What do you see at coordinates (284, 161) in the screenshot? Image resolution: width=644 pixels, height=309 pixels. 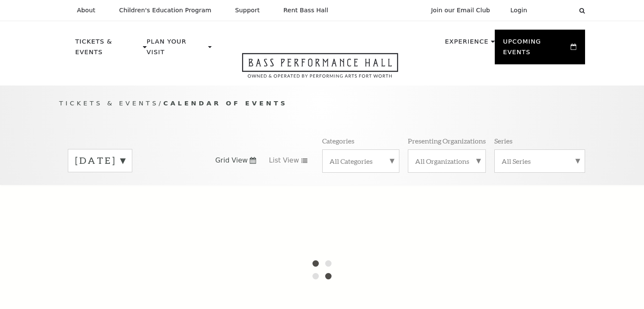 I see `span: List View` at bounding box center [284, 161].